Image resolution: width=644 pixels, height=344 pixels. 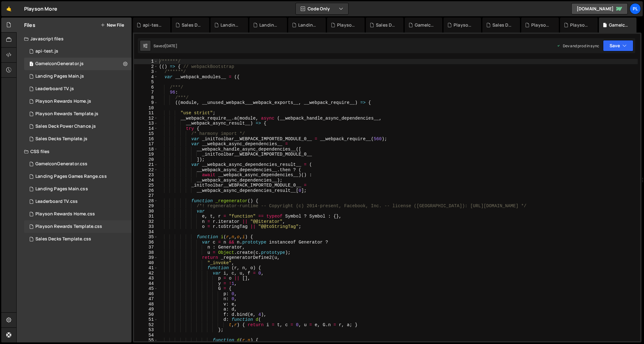 What do you see at coordinates (146, 77) in the screenshot?
I see `div: 4` at bounding box center [146, 77].